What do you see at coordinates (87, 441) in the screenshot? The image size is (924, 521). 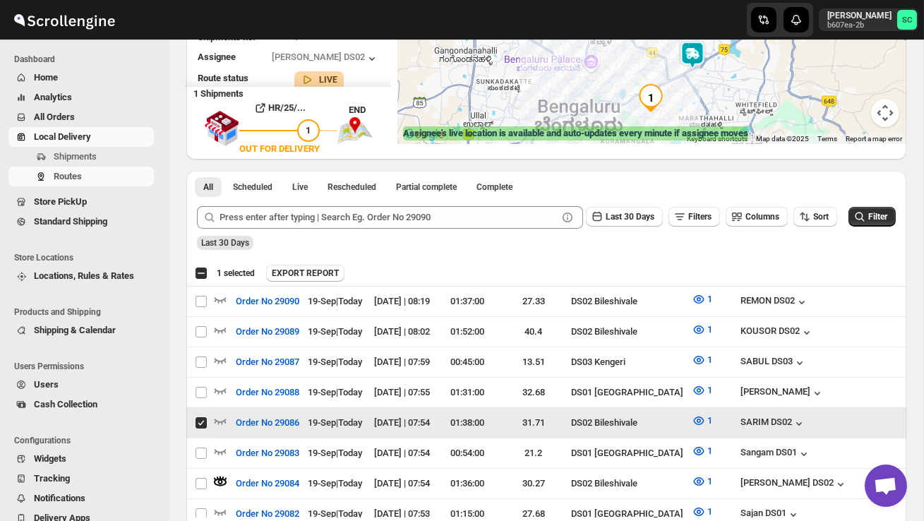 I see `span: Configurations` at bounding box center [87, 441].